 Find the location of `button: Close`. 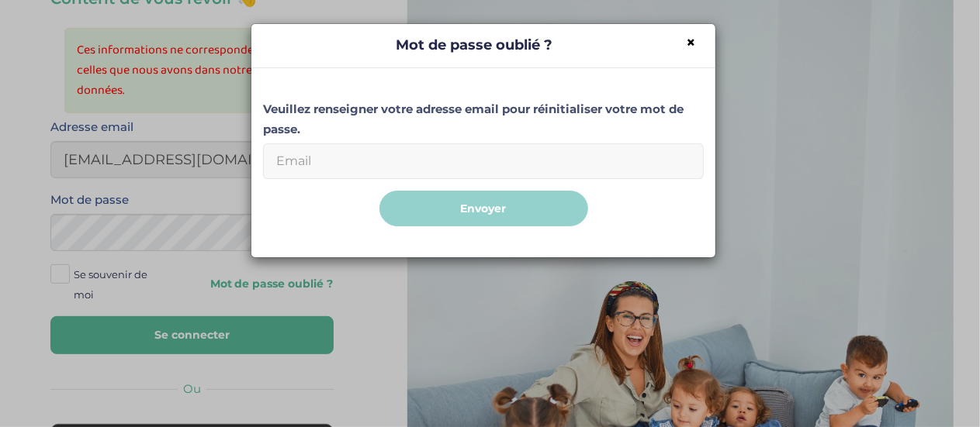

button: Close is located at coordinates (690, 42).